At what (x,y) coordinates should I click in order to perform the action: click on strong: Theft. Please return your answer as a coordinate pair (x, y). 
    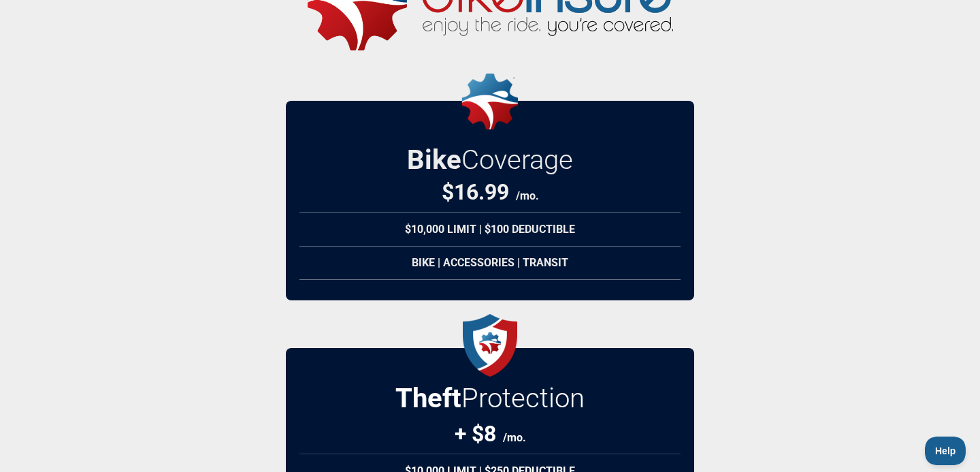
    Looking at the image, I should click on (428, 398).